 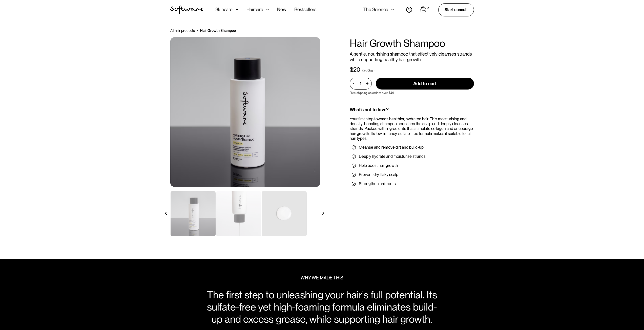 I want to click on div: Skincare, so click(x=224, y=10).